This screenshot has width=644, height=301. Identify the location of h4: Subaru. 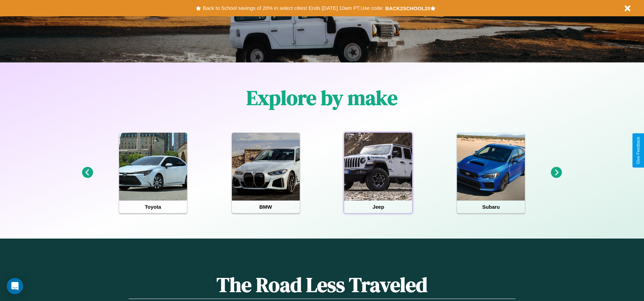
(491, 207).